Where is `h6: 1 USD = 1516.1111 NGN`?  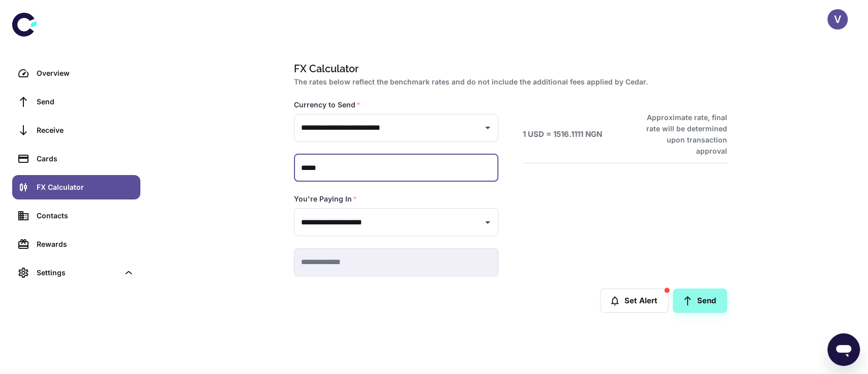 h6: 1 USD = 1516.1111 NGN is located at coordinates (562, 135).